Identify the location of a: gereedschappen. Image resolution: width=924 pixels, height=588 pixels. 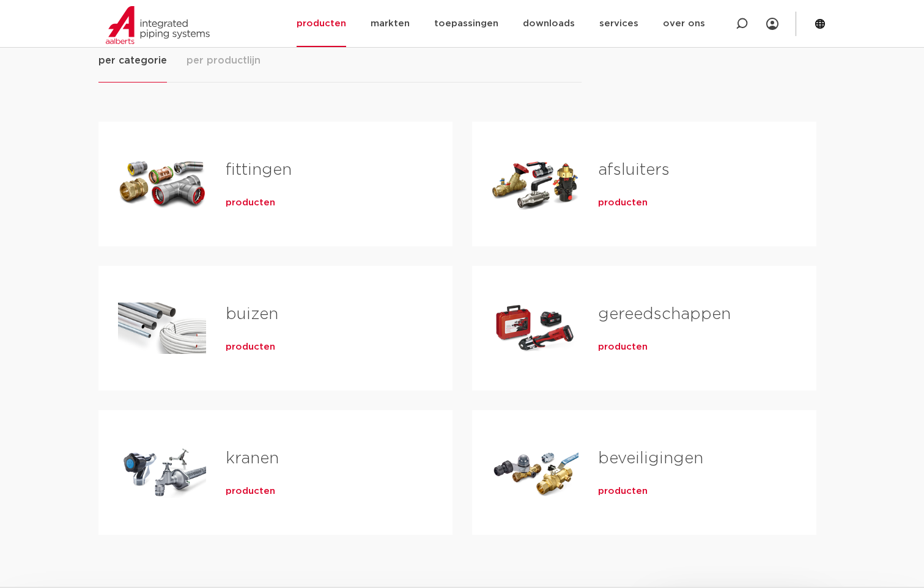
(664, 314).